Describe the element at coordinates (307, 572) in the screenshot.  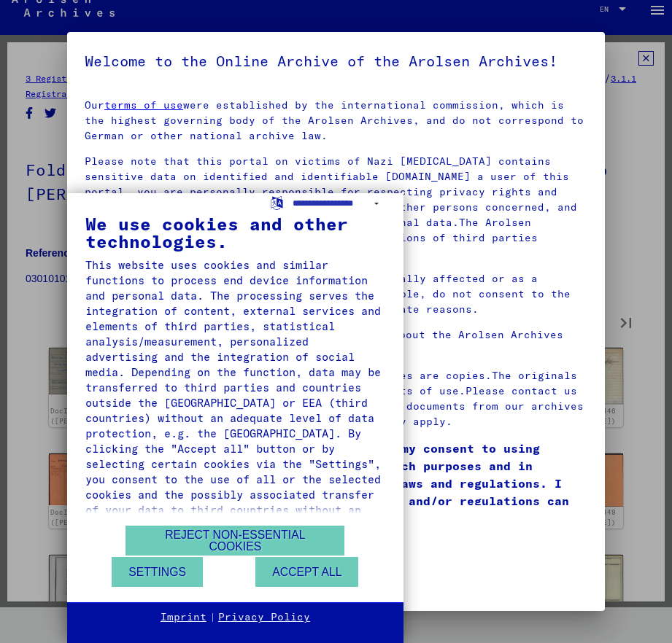
I see `button: Accept all` at that location.